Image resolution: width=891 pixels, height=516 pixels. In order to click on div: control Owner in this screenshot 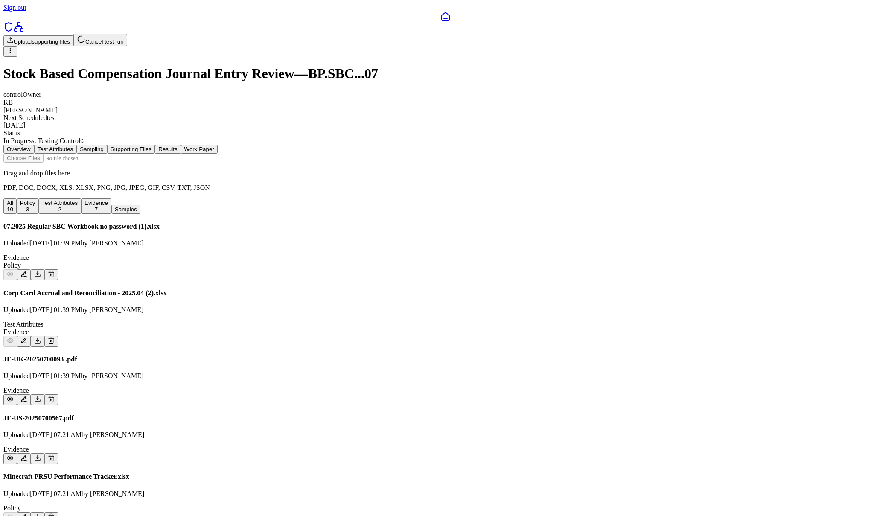, I will do `click(445, 95)`.